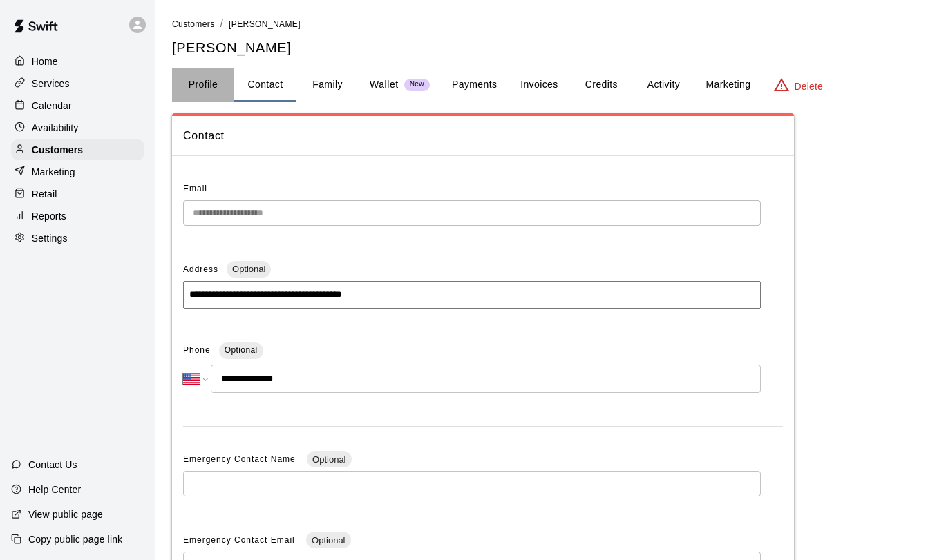 The width and height of the screenshot is (928, 560). What do you see at coordinates (539, 85) in the screenshot?
I see `button: Invoices` at bounding box center [539, 85].